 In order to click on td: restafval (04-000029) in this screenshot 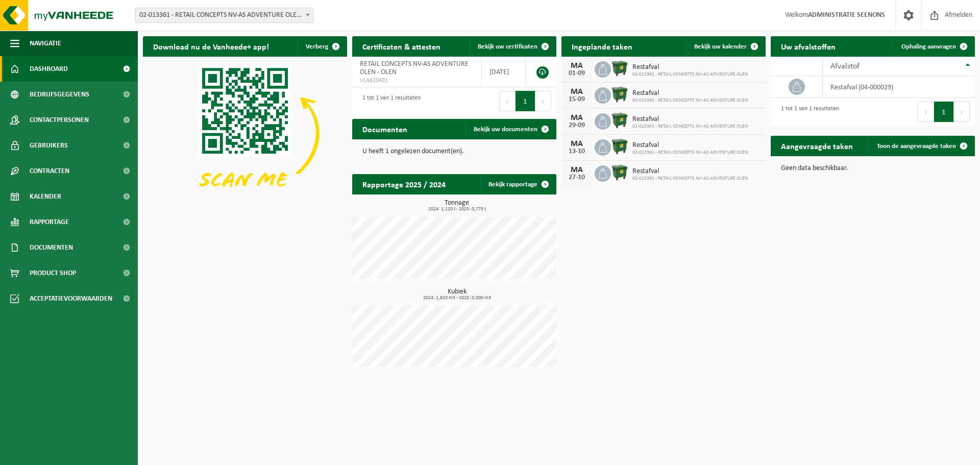, I will do `click(898, 87)`.